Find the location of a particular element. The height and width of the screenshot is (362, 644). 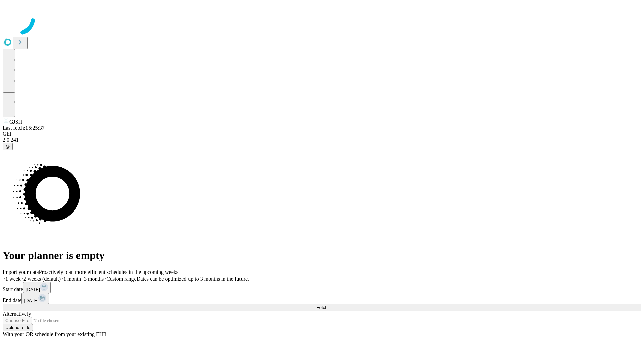

span: 3 months is located at coordinates (94, 278).